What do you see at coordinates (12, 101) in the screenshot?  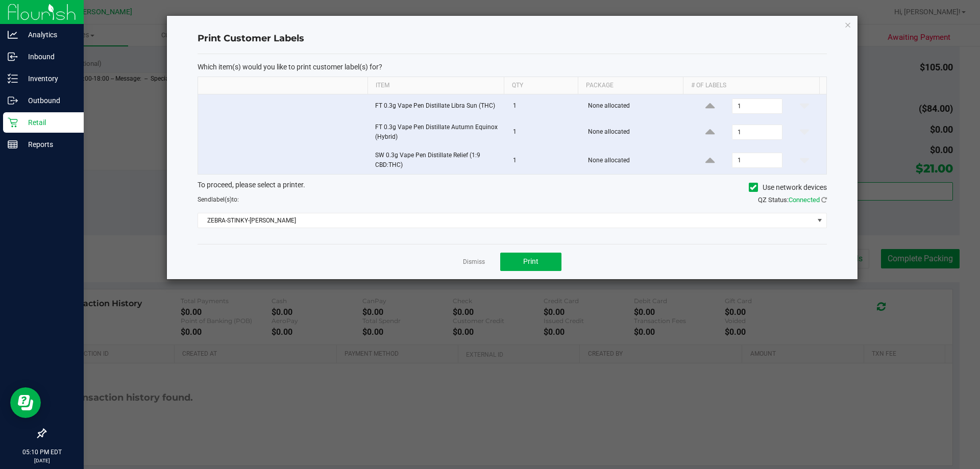 I see `inline-svg: Outbound` at bounding box center [12, 101].